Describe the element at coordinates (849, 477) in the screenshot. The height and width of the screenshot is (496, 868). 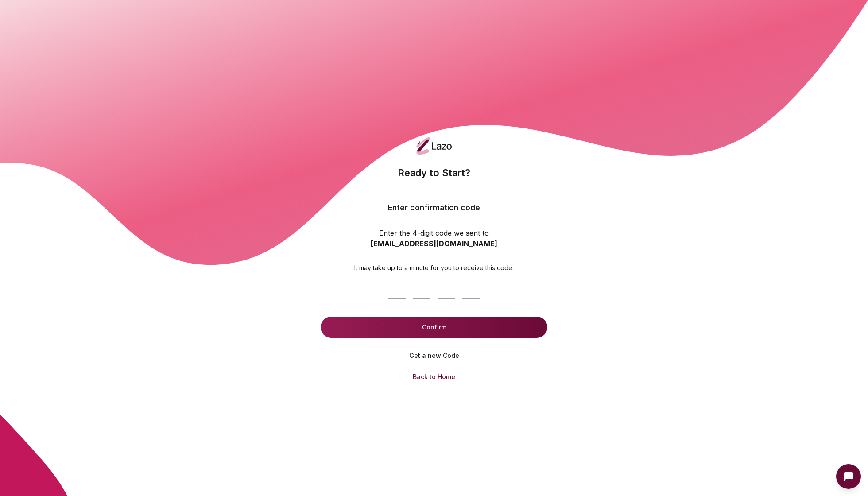
I see `button: Open Intercom messenger` at that location.